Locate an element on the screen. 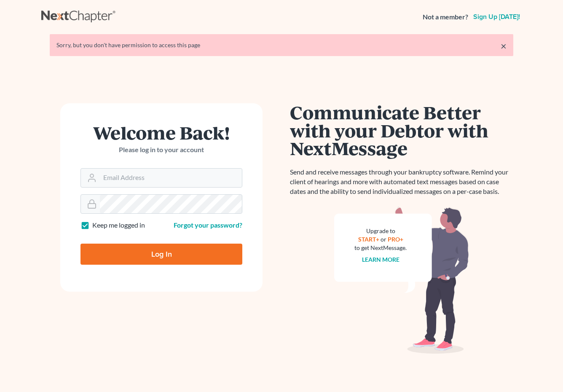 The height and width of the screenshot is (392, 563). h1: Communicate Better with your Debtor with NextMessage is located at coordinates (402, 130).